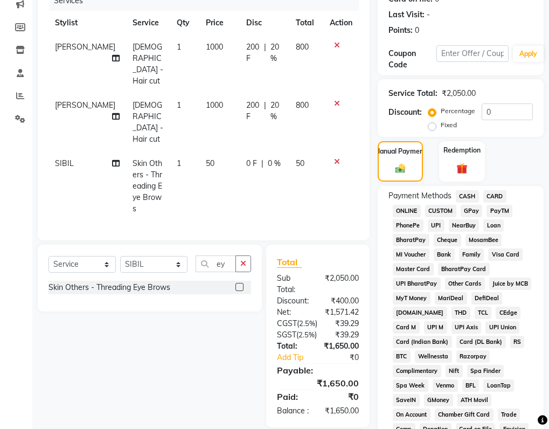  I want to click on div: Total:, so click(292, 346).